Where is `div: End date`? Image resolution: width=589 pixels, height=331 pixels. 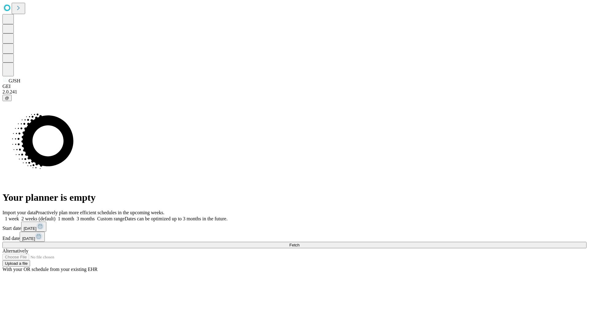
div: End date is located at coordinates (295, 237).